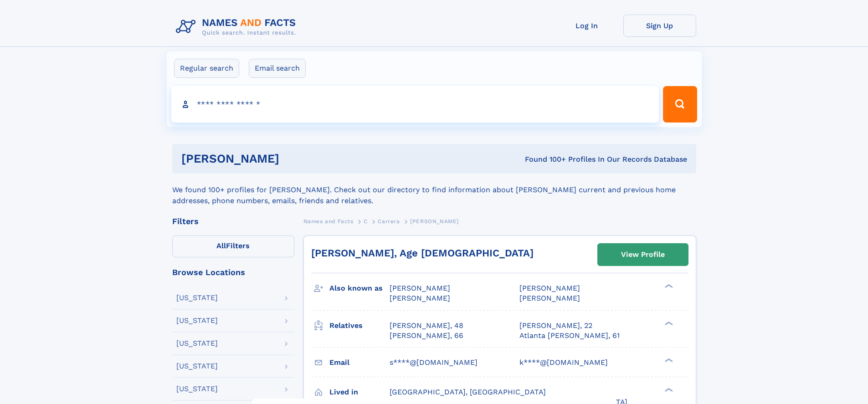 This screenshot has height=404, width=868. I want to click on label: Filters, so click(233, 246).